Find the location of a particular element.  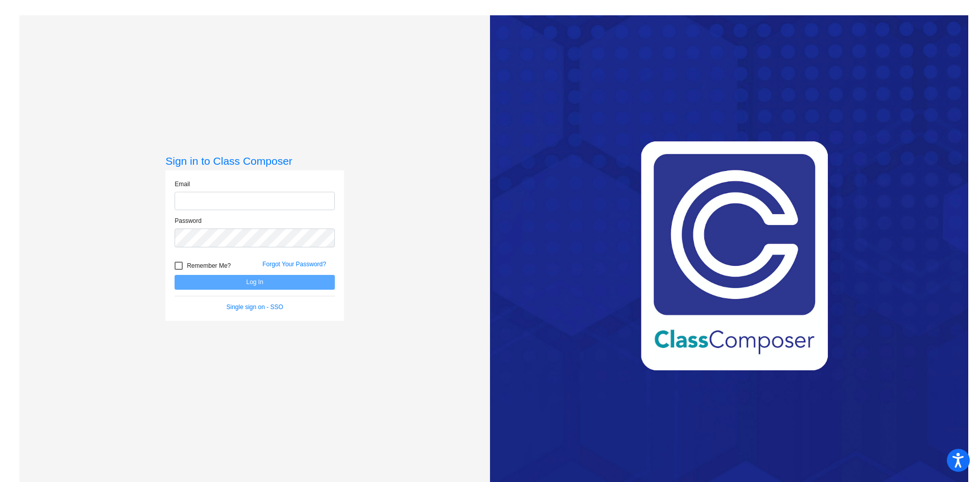

a: Forgot Your Password? is located at coordinates (294, 265).